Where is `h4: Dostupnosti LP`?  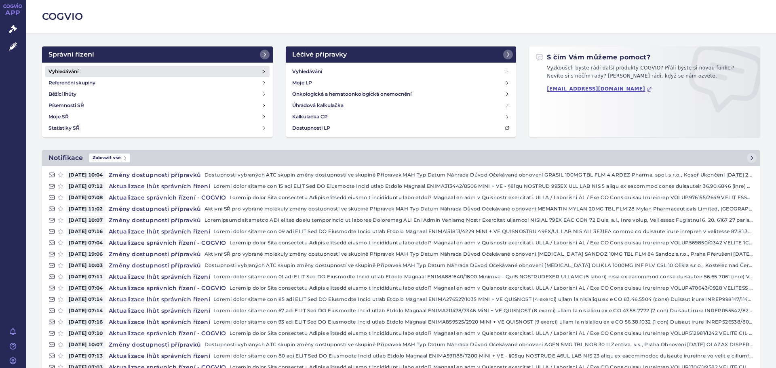 h4: Dostupnosti LP is located at coordinates (311, 128).